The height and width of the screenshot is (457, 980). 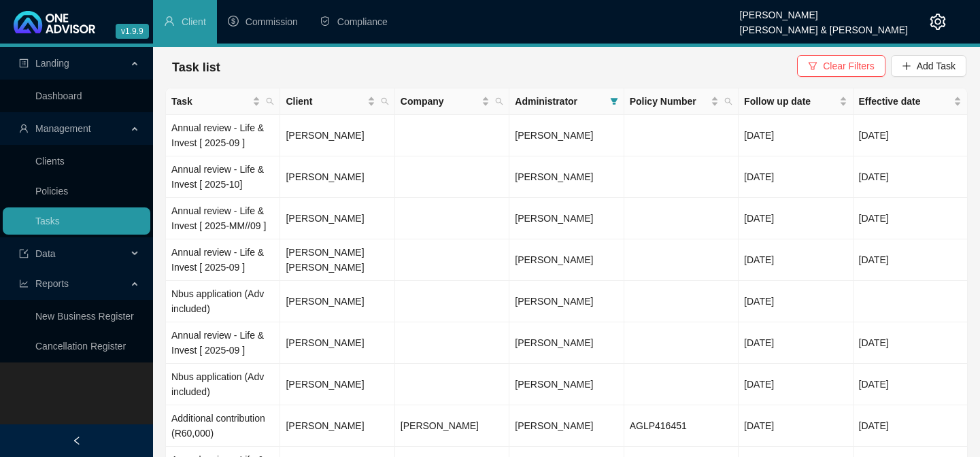 What do you see at coordinates (938, 21) in the screenshot?
I see `span: setting` at bounding box center [938, 21].